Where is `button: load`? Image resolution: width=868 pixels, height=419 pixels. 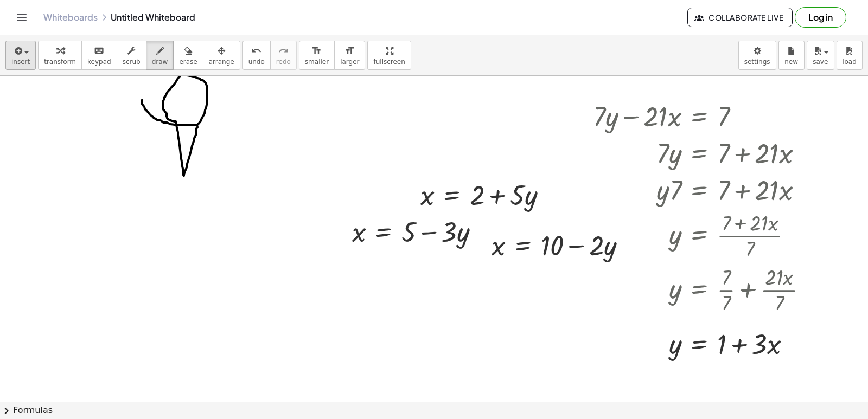
button: load is located at coordinates (850, 55).